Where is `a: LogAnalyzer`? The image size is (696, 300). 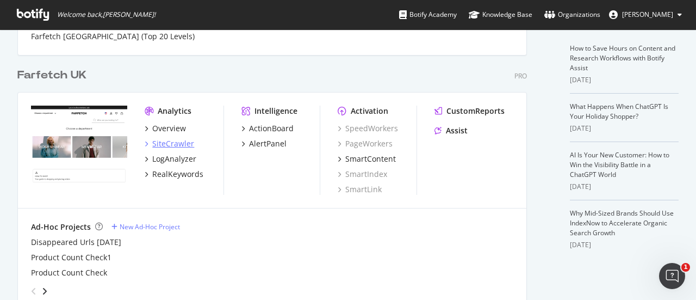 a: LogAnalyzer is located at coordinates (170, 159).